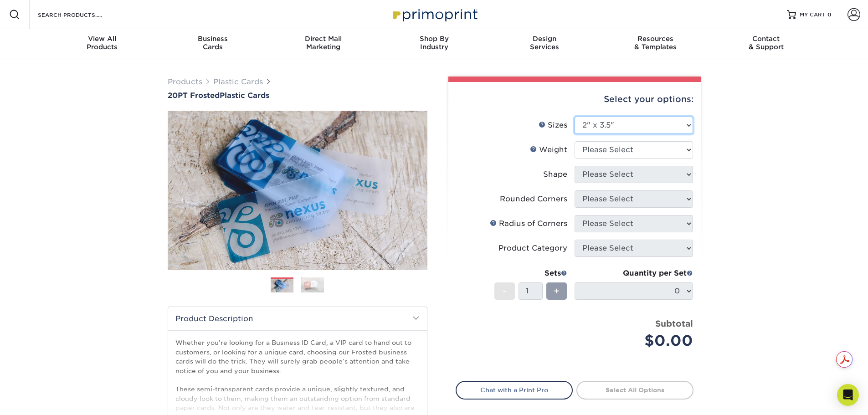  I want to click on a: Resources& Templates, so click(655, 44).